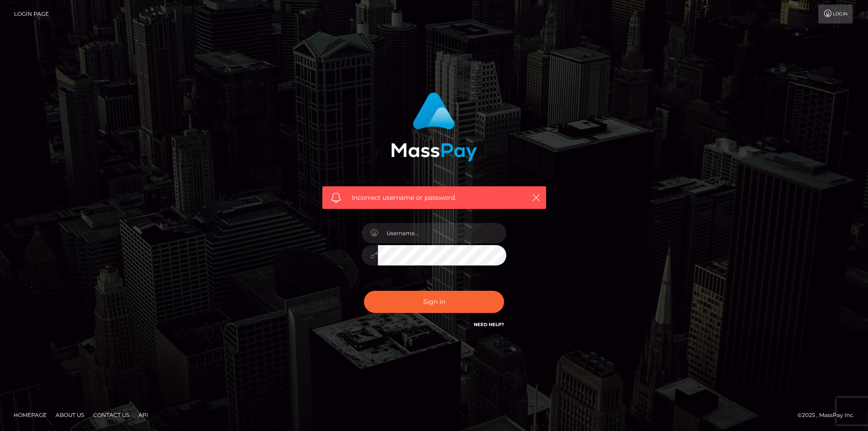 This screenshot has height=431, width=868. Describe the element at coordinates (434, 127) in the screenshot. I see `img: MassPay Login` at that location.